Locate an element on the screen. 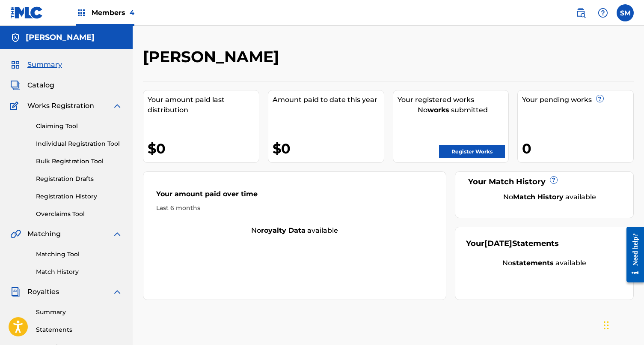 Image resolution: width=644 pixels, height=345 pixels. img: Royalties is located at coordinates (16, 291).